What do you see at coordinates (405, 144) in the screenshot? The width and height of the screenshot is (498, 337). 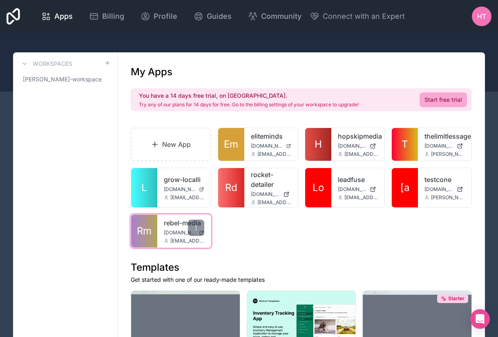 I see `span: T` at bounding box center [405, 144].